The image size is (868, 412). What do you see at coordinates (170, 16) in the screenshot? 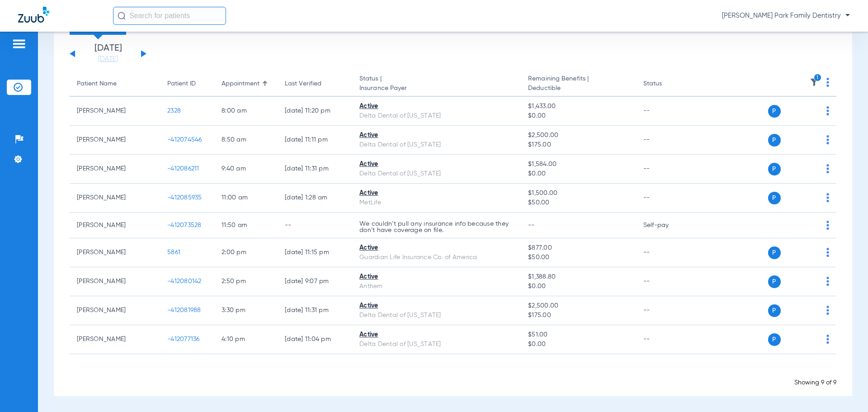
I see `input: Search for patients` at bounding box center [170, 16].